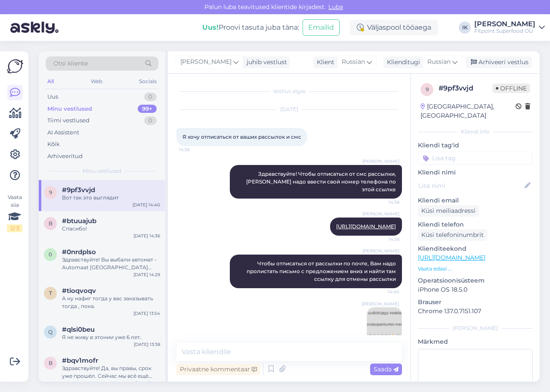 This screenshot has width=550, height=392. I want to click on div: Arhiveeritud, so click(65, 156).